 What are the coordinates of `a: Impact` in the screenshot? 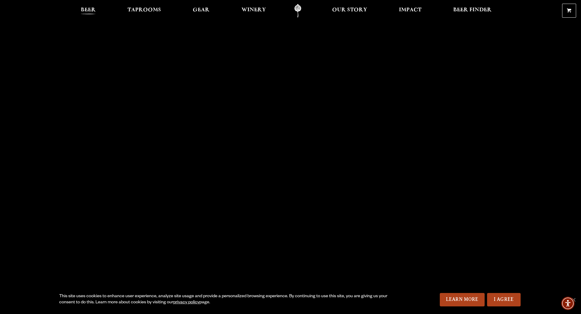 It's located at (410, 11).